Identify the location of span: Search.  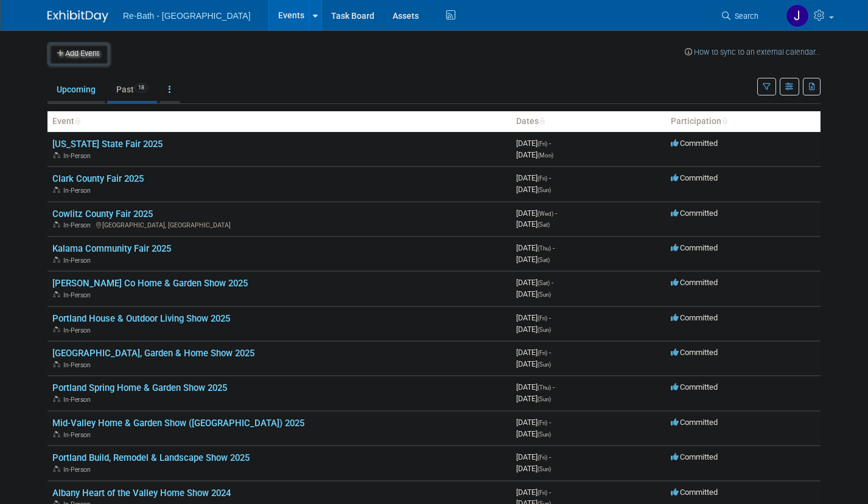
(744, 16).